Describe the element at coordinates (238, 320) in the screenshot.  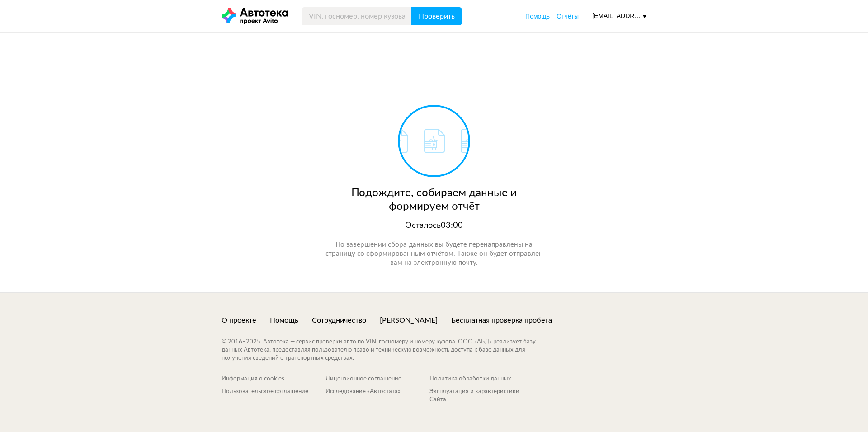
I see `div: О проекте` at that location.